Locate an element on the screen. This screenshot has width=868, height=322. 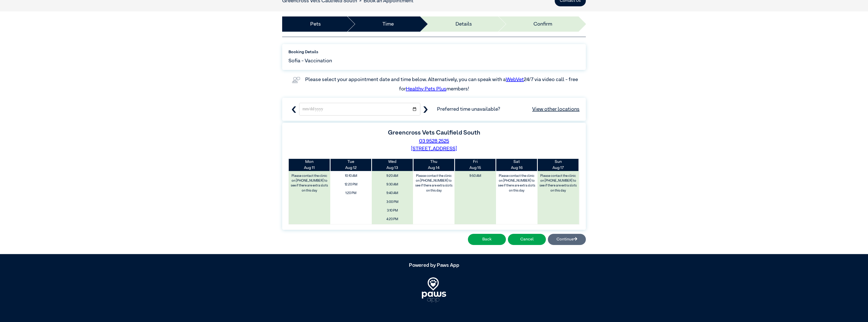
a: Pets is located at coordinates (315, 24).